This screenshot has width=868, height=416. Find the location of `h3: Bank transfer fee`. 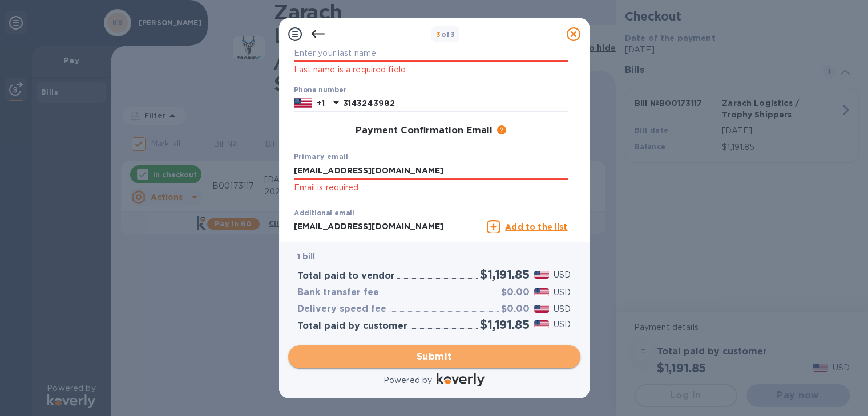

h3: Bank transfer fee is located at coordinates (338, 293).